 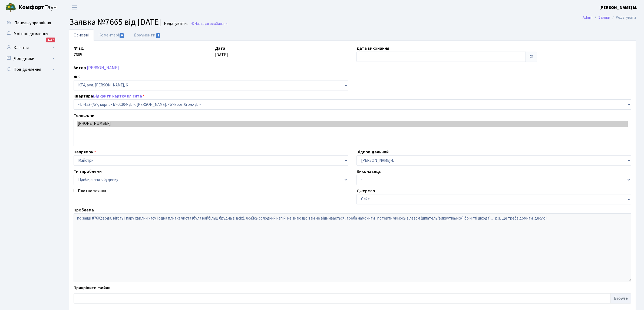 What do you see at coordinates (222, 23) in the screenshot?
I see `span: Заявки` at bounding box center [222, 23].